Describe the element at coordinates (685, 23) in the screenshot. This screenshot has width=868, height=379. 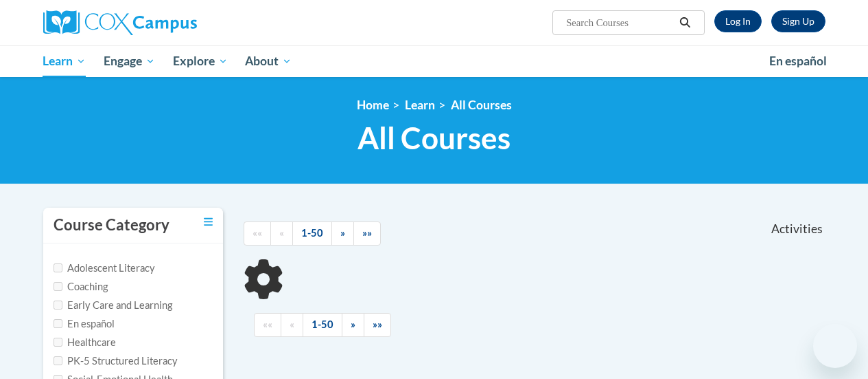
I see `button: Search` at that location.